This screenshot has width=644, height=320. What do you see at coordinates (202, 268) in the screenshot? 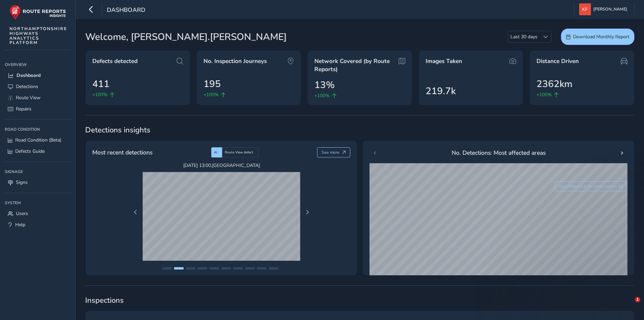
I see `button: Page 4` at bounding box center [202, 268].